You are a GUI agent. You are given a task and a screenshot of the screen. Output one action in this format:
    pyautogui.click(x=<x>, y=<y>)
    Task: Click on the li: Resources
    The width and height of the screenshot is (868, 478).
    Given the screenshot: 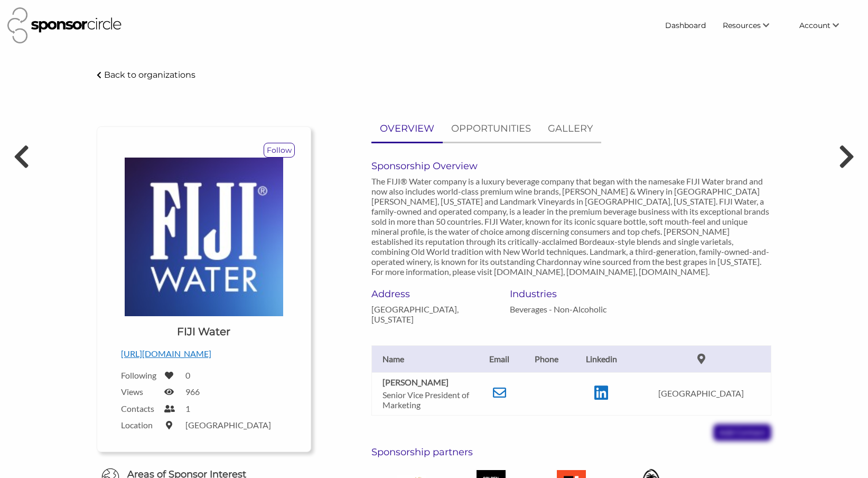 What is the action you would take?
    pyautogui.click(x=752, y=25)
    